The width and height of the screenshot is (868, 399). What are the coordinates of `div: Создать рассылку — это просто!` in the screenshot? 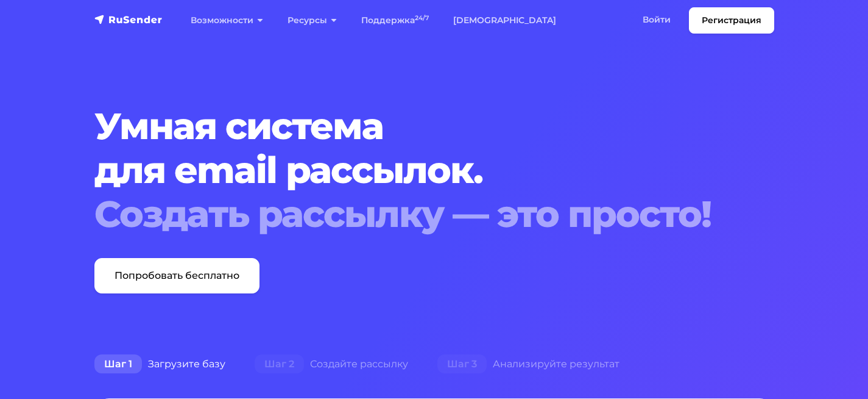 It's located at (405, 214).